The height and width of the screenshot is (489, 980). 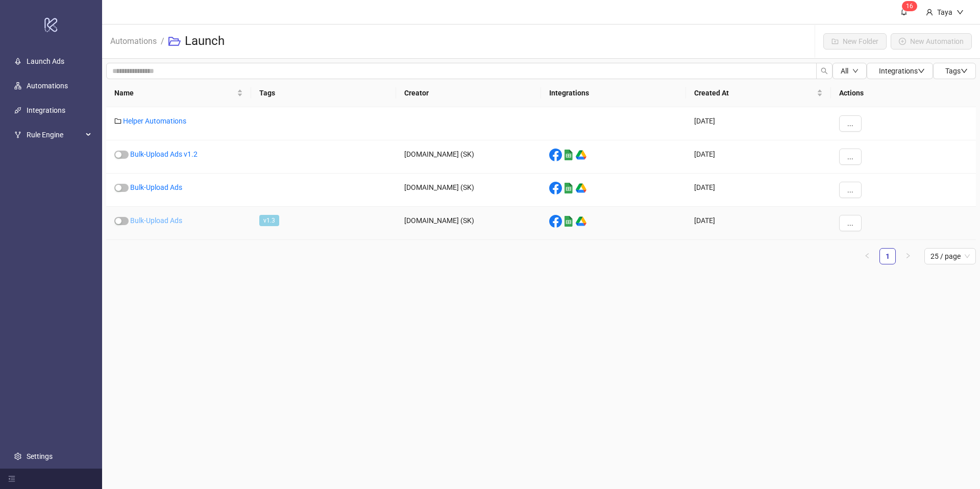 I want to click on span: 25 / page, so click(x=950, y=256).